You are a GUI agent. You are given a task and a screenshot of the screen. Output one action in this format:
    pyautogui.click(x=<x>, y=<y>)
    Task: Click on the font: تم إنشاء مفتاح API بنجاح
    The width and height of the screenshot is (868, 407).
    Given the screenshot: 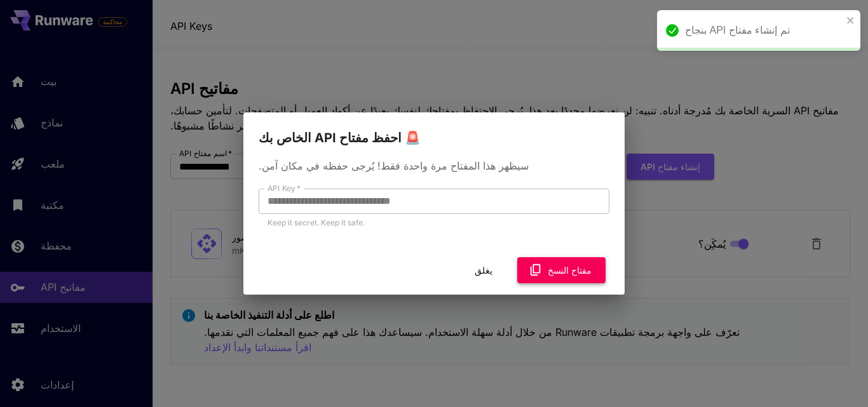 What is the action you would take?
    pyautogui.click(x=737, y=30)
    